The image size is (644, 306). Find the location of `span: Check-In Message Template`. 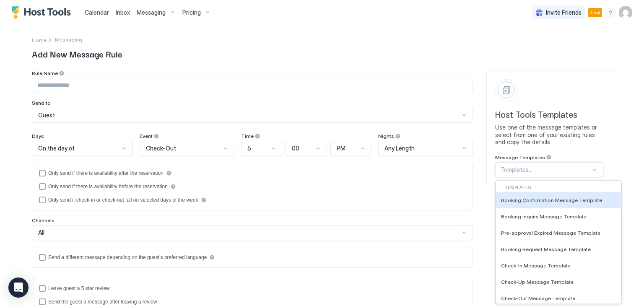

span: Check-In Message Template is located at coordinates (536, 265).